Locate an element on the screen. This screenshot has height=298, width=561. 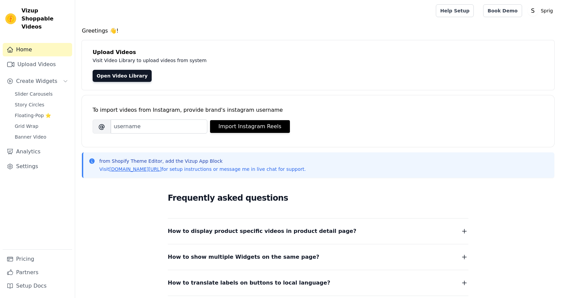
span: Vizup Shoppable Videos is located at coordinates (45, 19).